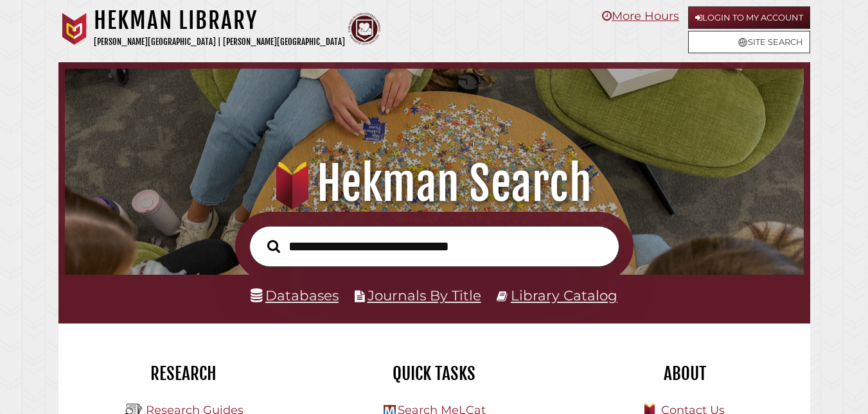  What do you see at coordinates (564, 296) in the screenshot?
I see `a: Library Catalog` at bounding box center [564, 296].